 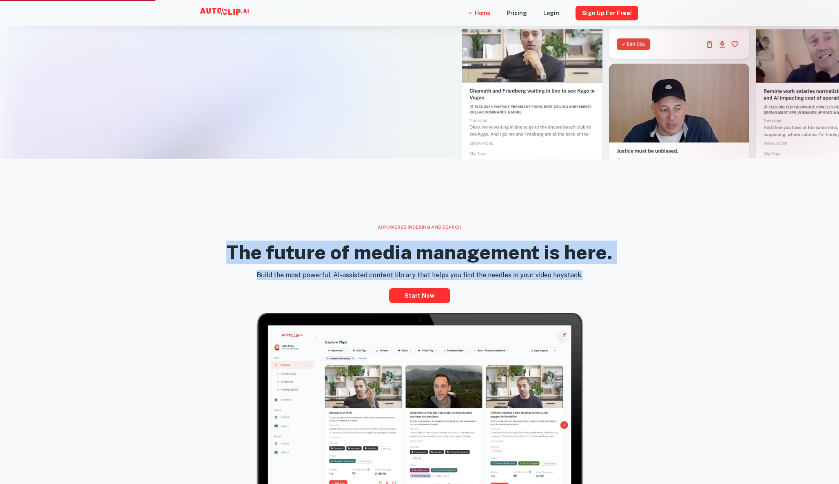 What do you see at coordinates (420, 275) in the screenshot?
I see `p: Build the most powerful, AI-assisted content library that helps you find the needles in your vide...` at bounding box center [420, 275].